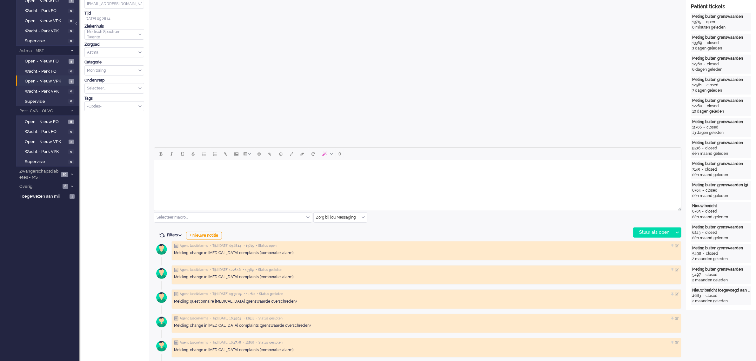  I want to click on div: Nieuw bericht toegevoegd aan gesprek, so click(721, 290).